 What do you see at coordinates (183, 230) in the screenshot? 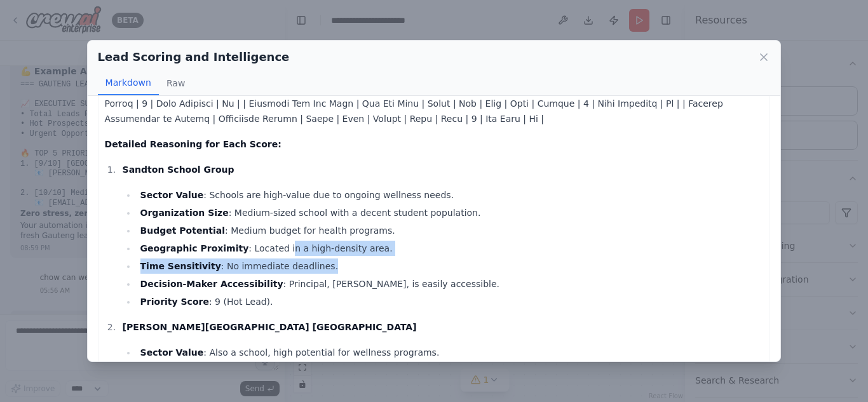
I see `strong: Budget Potential` at bounding box center [183, 230].